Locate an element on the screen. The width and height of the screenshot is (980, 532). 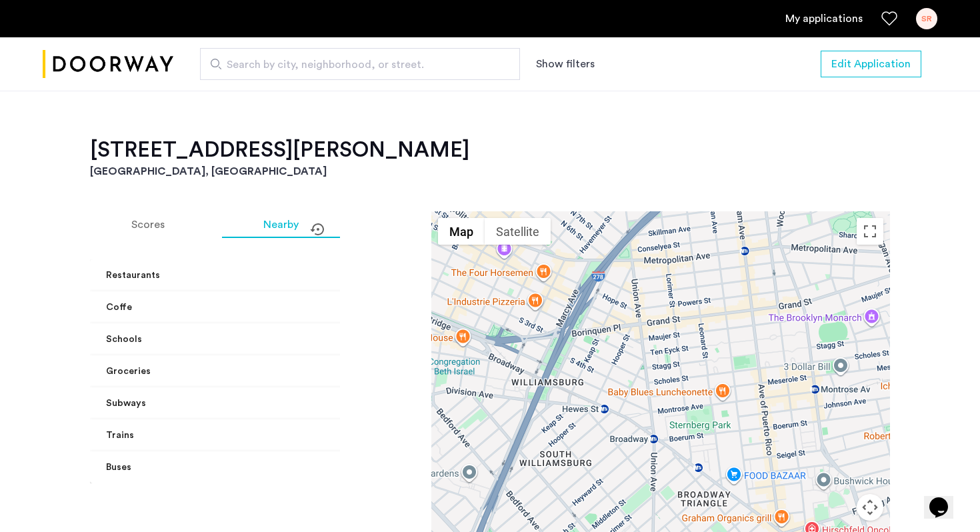
span: Search by city, neighborhood, or street. is located at coordinates (354, 65).